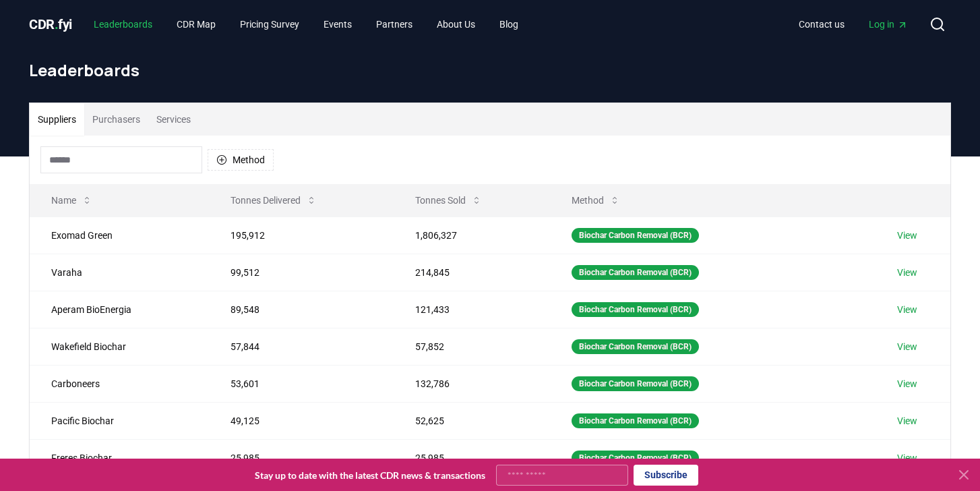 Image resolution: width=980 pixels, height=491 pixels. I want to click on a: About Us, so click(456, 24).